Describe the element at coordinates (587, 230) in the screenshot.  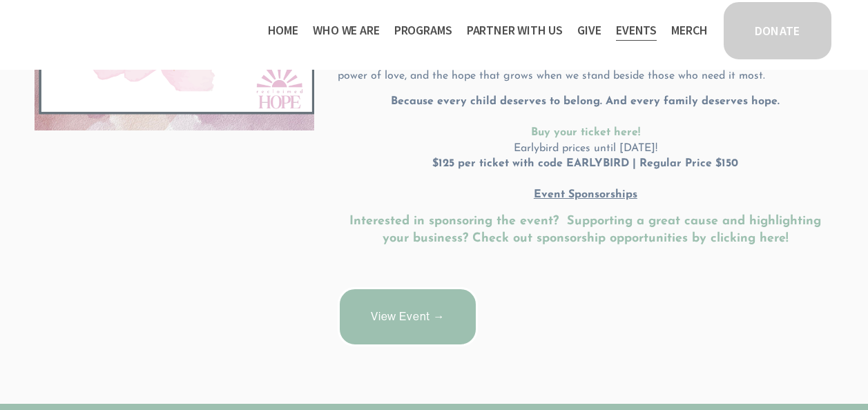
I see `strong: Interested in sponsoring the event? Supporting a great cause and highlighting your business? Chec...` at that location.